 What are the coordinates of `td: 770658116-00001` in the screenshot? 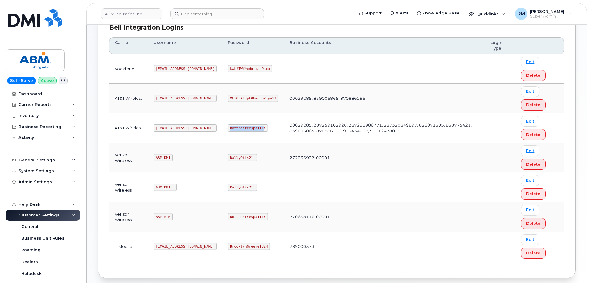 It's located at (384, 217).